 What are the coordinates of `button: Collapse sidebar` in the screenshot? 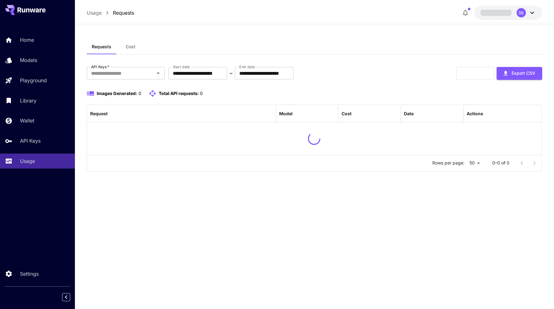 It's located at (66, 297).